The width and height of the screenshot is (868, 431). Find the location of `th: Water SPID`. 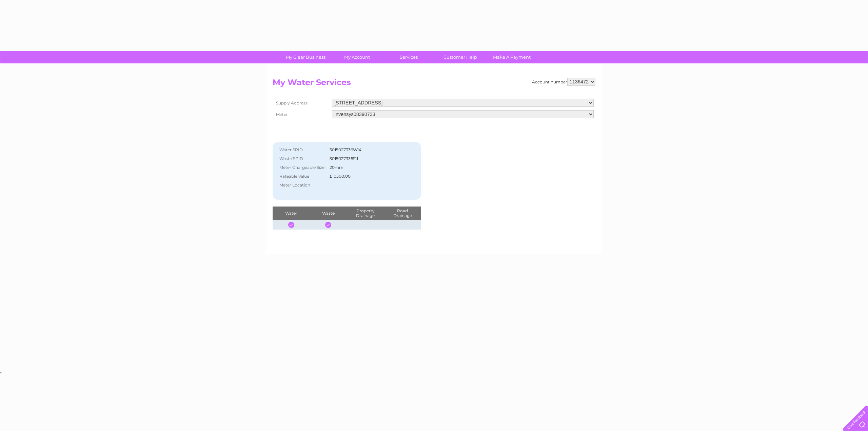

th: Water SPID is located at coordinates (302, 149).